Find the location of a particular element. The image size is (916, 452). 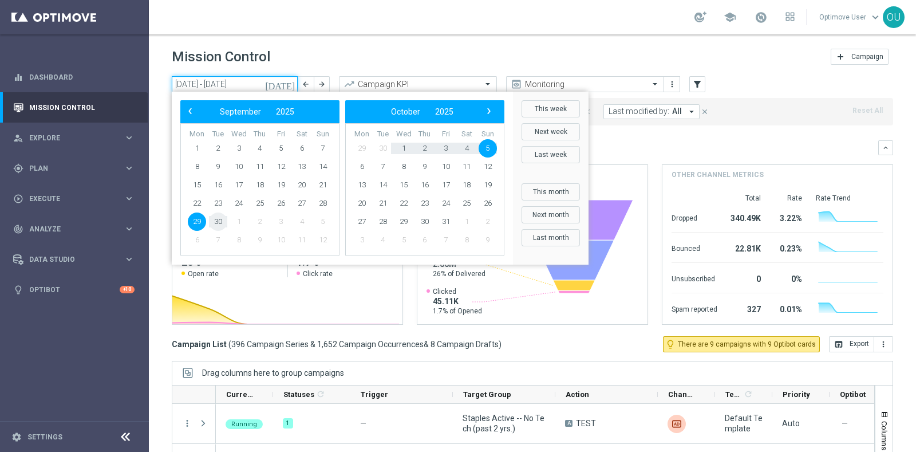

button: Next week is located at coordinates (551, 132).